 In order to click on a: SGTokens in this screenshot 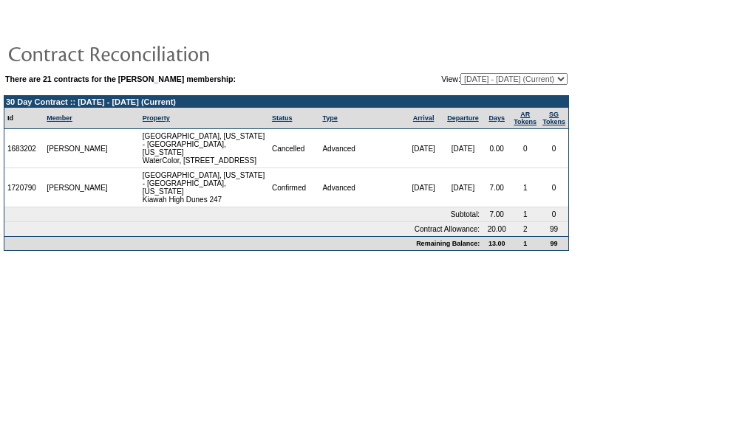, I will do `click(553, 118)`.